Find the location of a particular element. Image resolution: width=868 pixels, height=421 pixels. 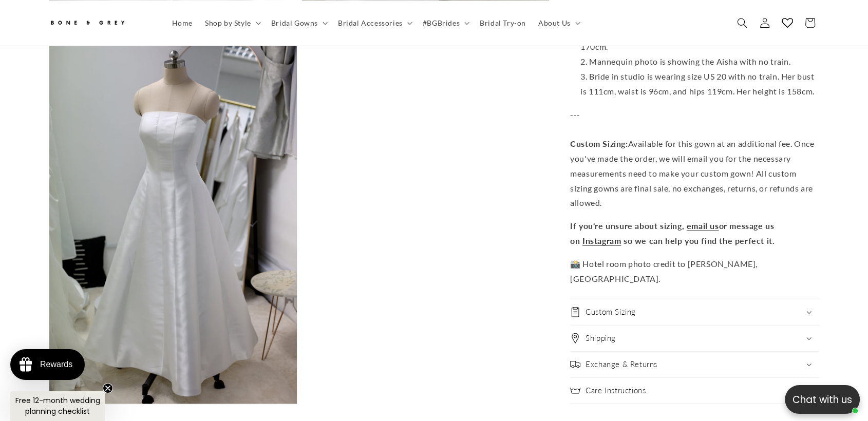

span: Bridal Try-on is located at coordinates (503, 23).